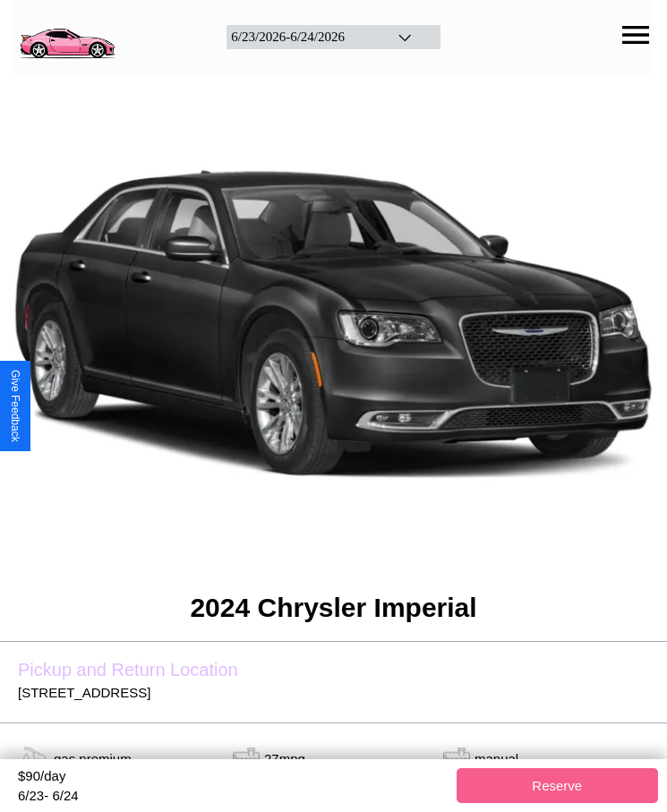 The height and width of the screenshot is (812, 667). What do you see at coordinates (333, 670) in the screenshot?
I see `label: Pickup and Return Location` at bounding box center [333, 670].